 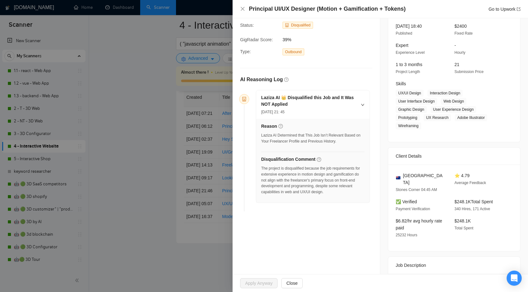 What do you see at coordinates (474, 202) in the screenshot?
I see `span: $248.1K Total Spent` at bounding box center [474, 202].